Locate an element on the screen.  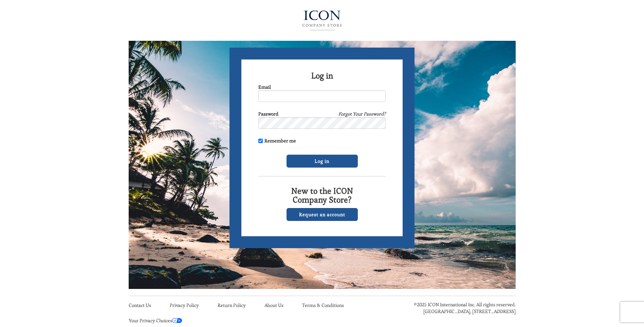
input: Log in is located at coordinates (322, 161).